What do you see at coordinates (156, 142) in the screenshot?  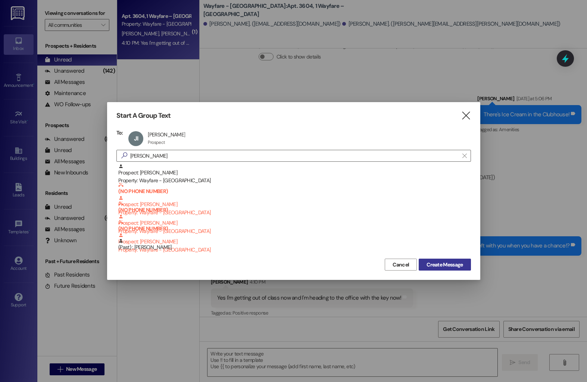 I see `div: Prospect` at bounding box center [156, 142].